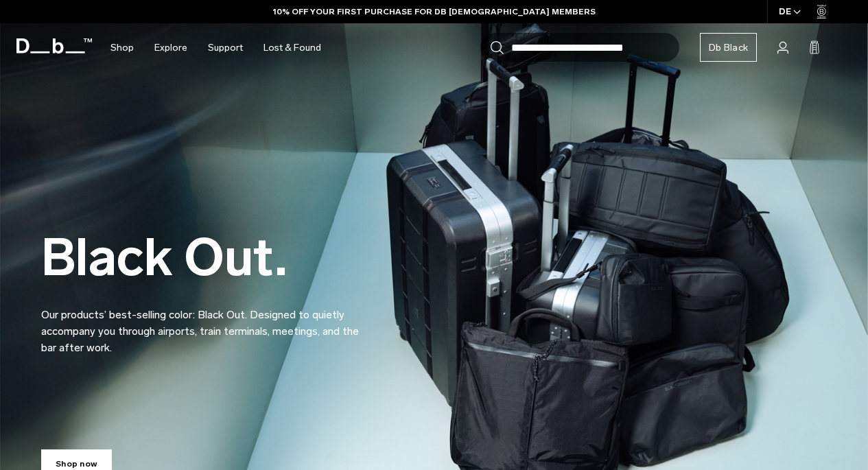 This screenshot has height=470, width=868. I want to click on a: Explore, so click(171, 47).